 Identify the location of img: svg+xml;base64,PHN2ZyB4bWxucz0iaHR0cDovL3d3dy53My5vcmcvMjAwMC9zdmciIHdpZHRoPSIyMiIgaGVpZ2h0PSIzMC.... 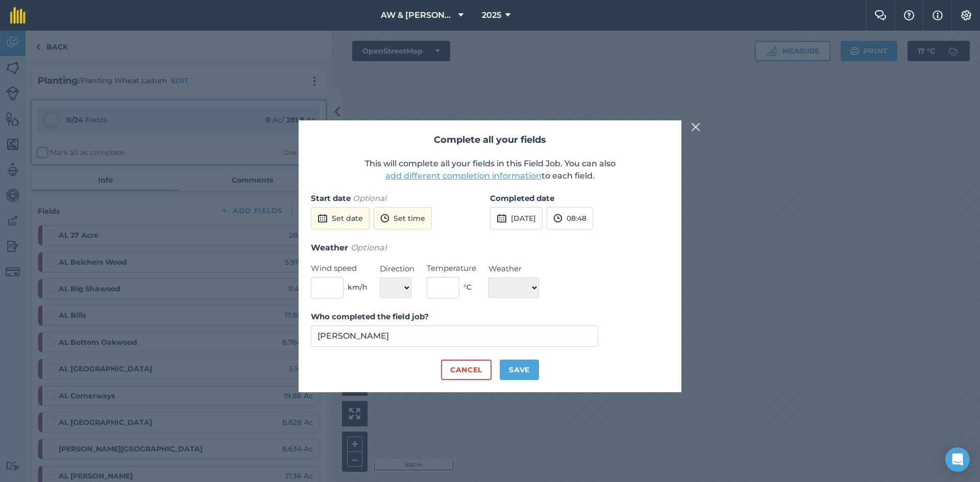
(695, 127).